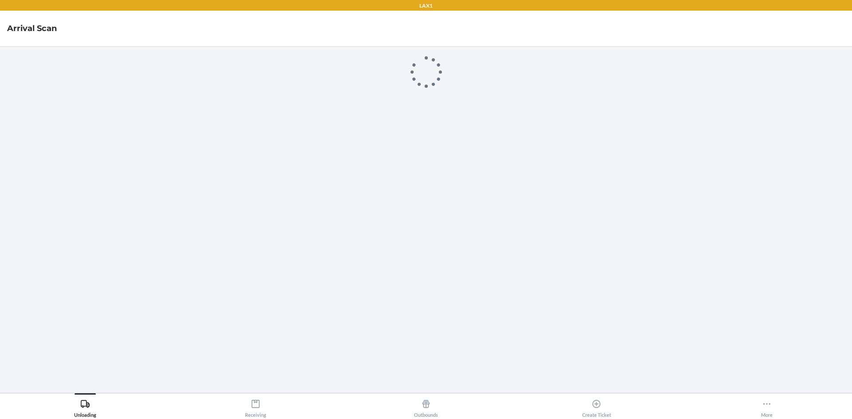 Image resolution: width=852 pixels, height=419 pixels. I want to click on div: Outbounds, so click(426, 407).